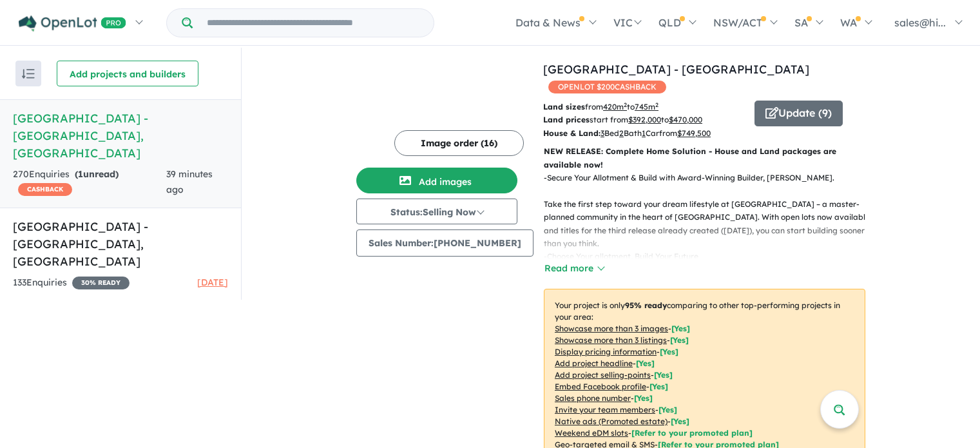 Image resolution: width=980 pixels, height=448 pixels. I want to click on u: 420 m, so click(615, 107).